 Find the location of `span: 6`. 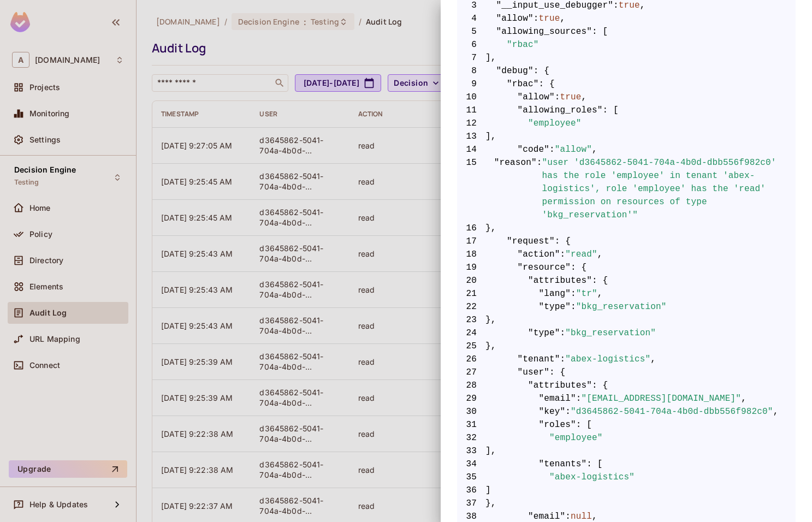

span: 6 is located at coordinates (471, 45).